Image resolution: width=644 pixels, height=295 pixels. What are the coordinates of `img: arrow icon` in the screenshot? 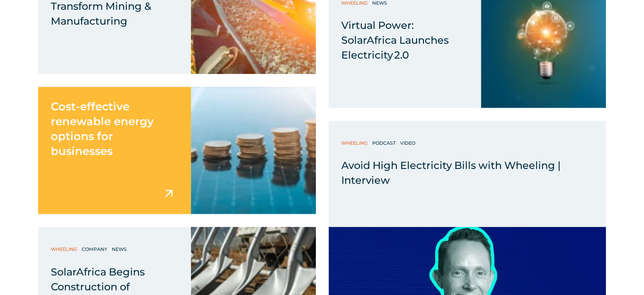 It's located at (169, 193).